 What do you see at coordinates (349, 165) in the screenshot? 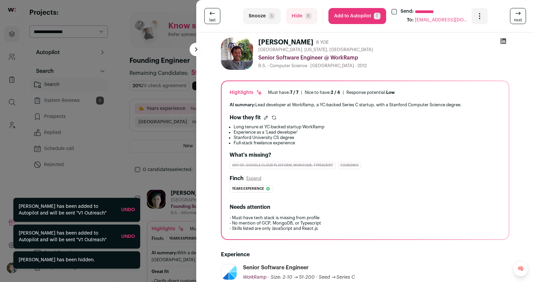
I see `div: founding` at bounding box center [349, 165].